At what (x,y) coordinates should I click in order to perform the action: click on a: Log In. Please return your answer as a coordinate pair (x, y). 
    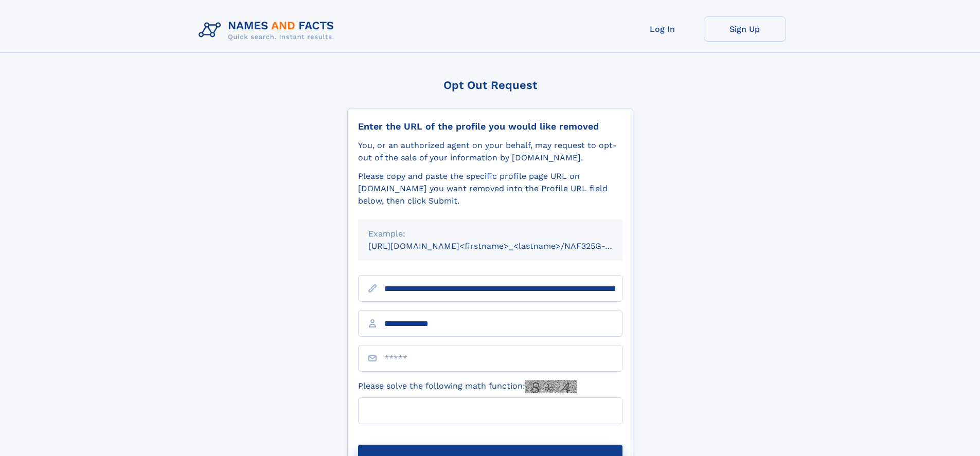
    Looking at the image, I should click on (663, 29).